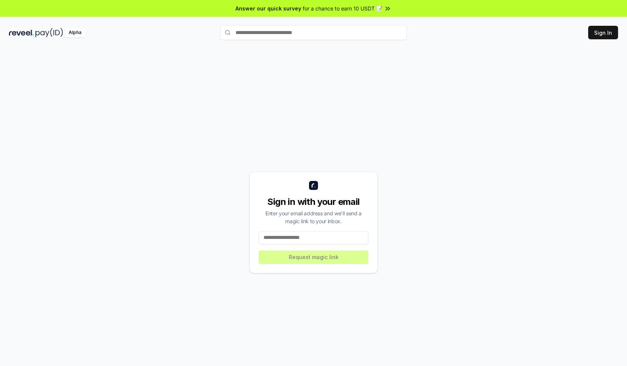  I want to click on span: Answer our quick survey, so click(268, 8).